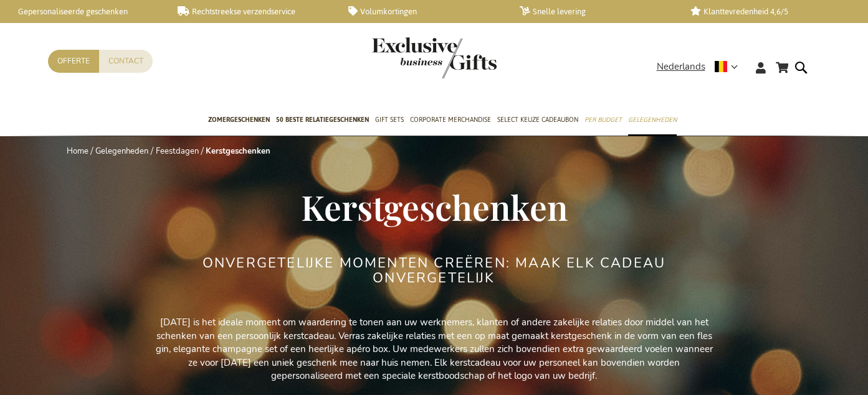 Image resolution: width=868 pixels, height=395 pixels. What do you see at coordinates (238, 119) in the screenshot?
I see `span: Zomergeschenken` at bounding box center [238, 119].